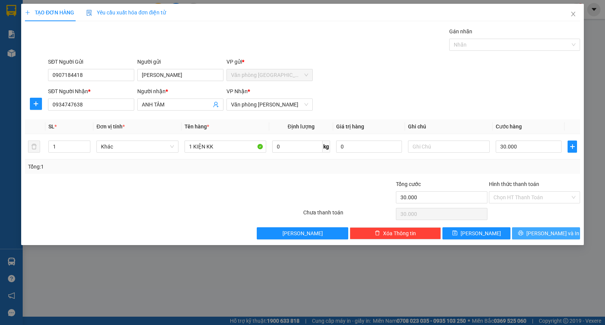  I want to click on span: Xóa Thông tin, so click(399, 233).